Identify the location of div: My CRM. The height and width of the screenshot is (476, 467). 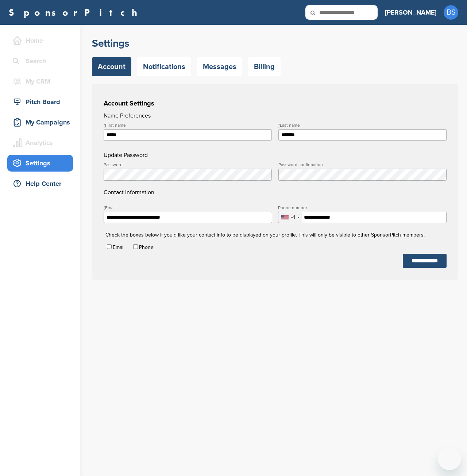
(42, 81).